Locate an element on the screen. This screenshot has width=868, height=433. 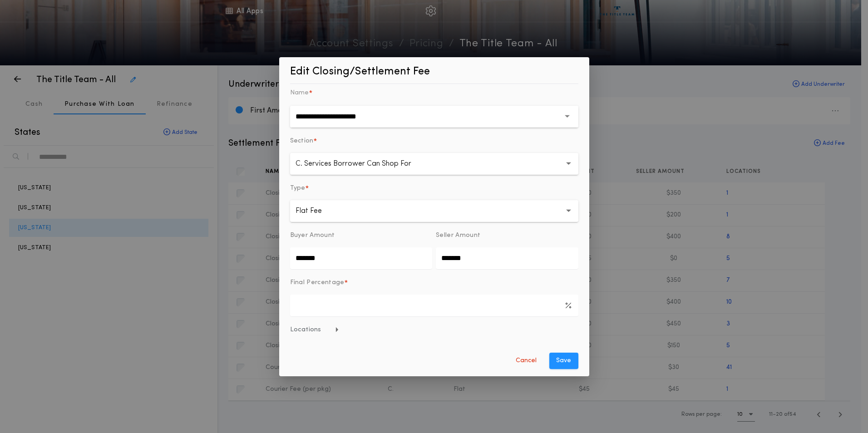
p: Seller Amount is located at coordinates (458, 236).